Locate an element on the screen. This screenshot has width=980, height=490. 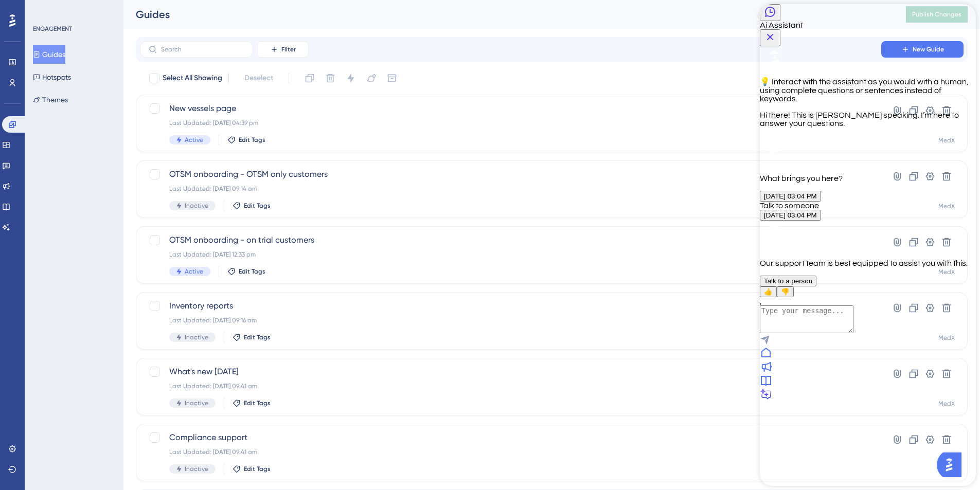
span: OTSM onboarding - OTSM only customers is located at coordinates (510, 174).